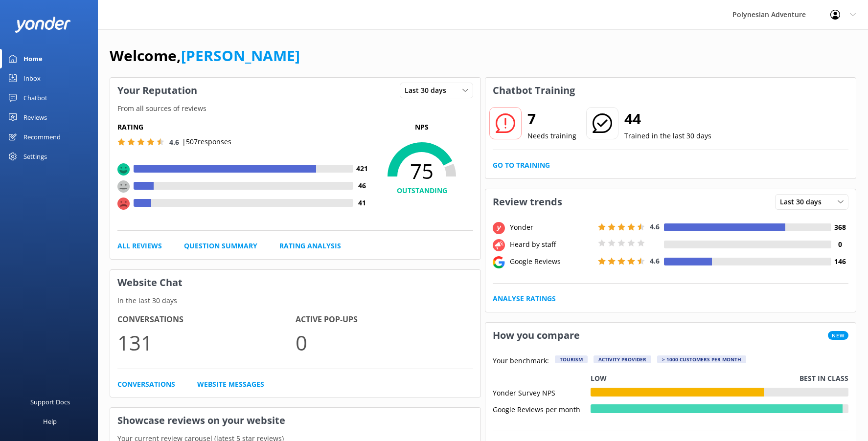  I want to click on a: Analyse Ratings, so click(524, 299).